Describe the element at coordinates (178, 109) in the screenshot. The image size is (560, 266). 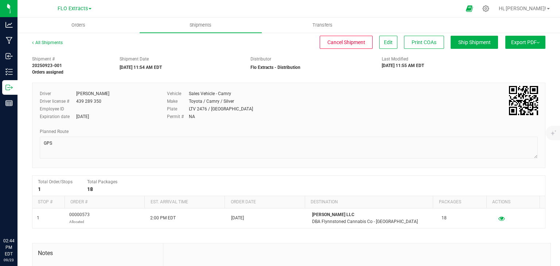
I see `label: Plate` at that location.